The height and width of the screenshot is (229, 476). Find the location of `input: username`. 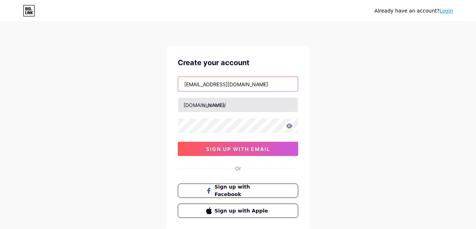

input: username is located at coordinates (238, 105).